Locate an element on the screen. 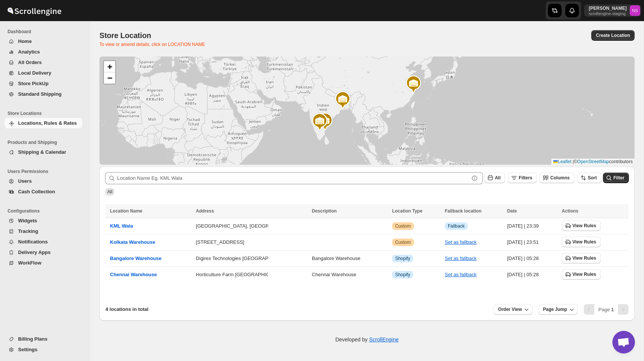 This screenshot has height=361, width=644. span: Columns is located at coordinates (559, 178).